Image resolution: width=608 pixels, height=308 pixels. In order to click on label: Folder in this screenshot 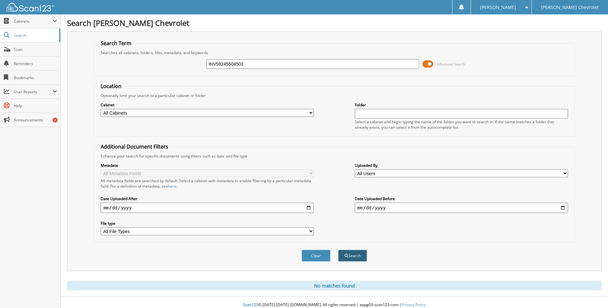, I will do `click(461, 105)`.